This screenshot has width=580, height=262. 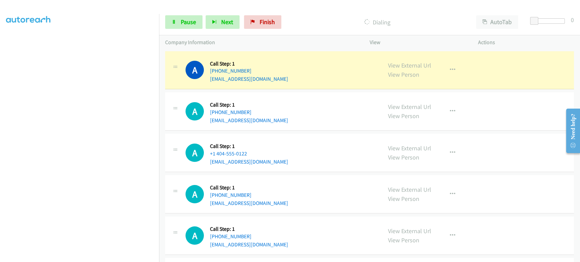 What do you see at coordinates (227, 22) in the screenshot?
I see `span: Next` at bounding box center [227, 22].